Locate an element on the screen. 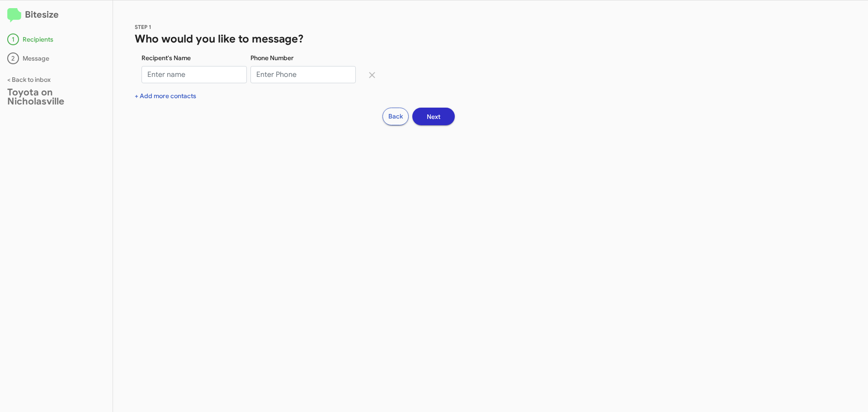 The height and width of the screenshot is (412, 868). button: Back is located at coordinates (395, 116).